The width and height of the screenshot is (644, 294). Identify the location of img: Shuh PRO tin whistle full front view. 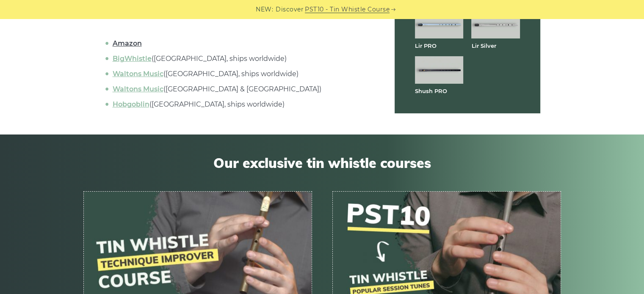
(439, 70).